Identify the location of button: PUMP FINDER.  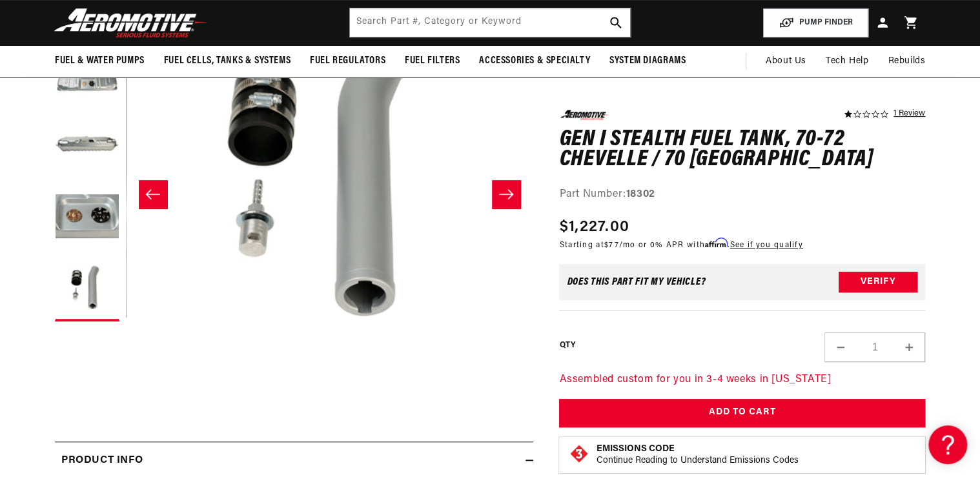
(815, 22).